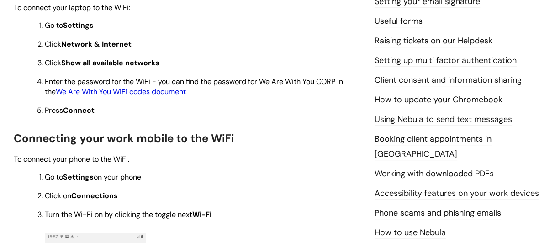 The height and width of the screenshot is (243, 555). I want to click on strong: Wi-Fi, so click(202, 214).